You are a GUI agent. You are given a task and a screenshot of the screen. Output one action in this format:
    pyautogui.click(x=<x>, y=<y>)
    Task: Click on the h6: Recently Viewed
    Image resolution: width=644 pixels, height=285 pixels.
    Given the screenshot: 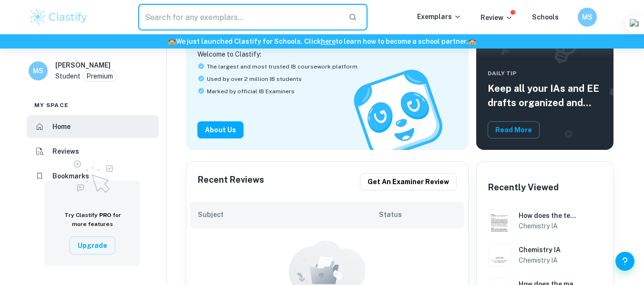 What is the action you would take?
    pyautogui.click(x=523, y=188)
    